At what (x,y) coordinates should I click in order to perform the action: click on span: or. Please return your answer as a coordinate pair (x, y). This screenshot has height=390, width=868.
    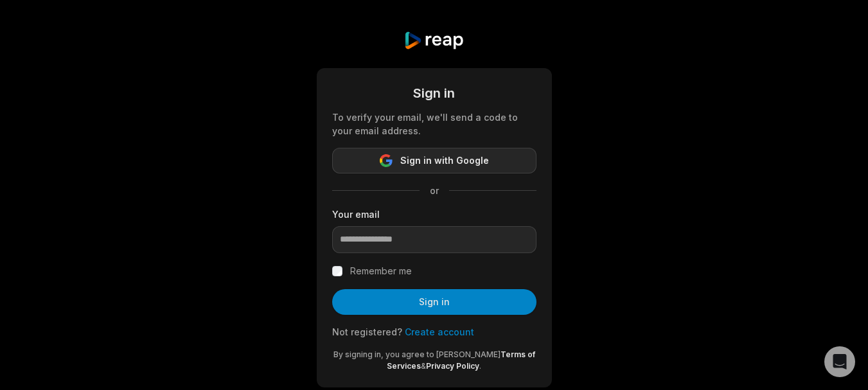
    Looking at the image, I should click on (434, 190).